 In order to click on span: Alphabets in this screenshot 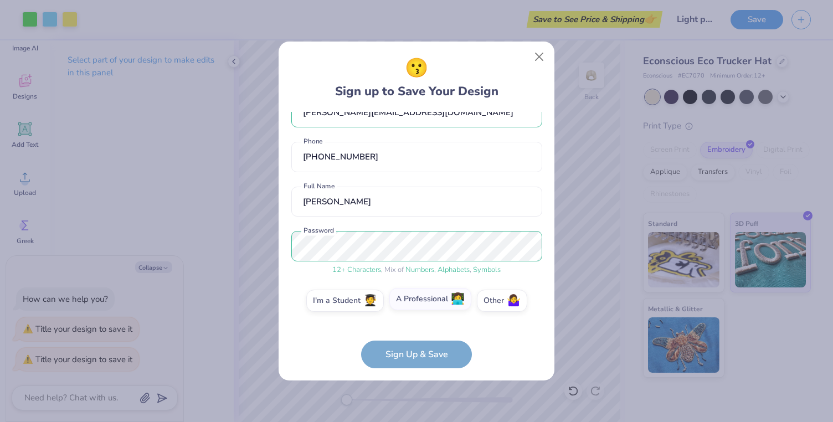, I will do `click(454, 270)`.